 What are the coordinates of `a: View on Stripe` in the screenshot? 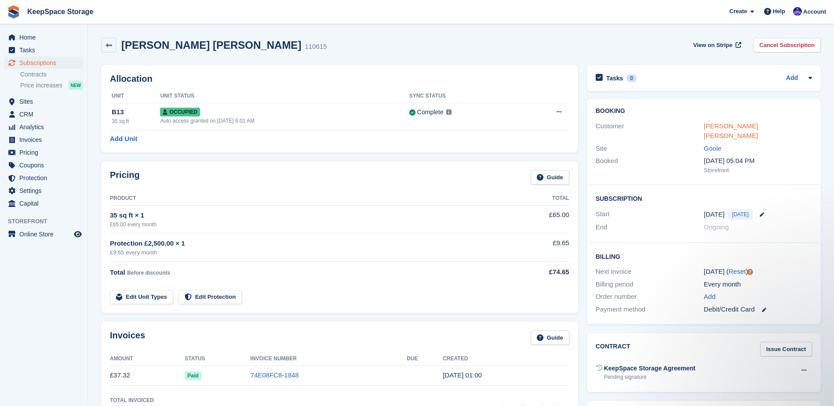 It's located at (716, 45).